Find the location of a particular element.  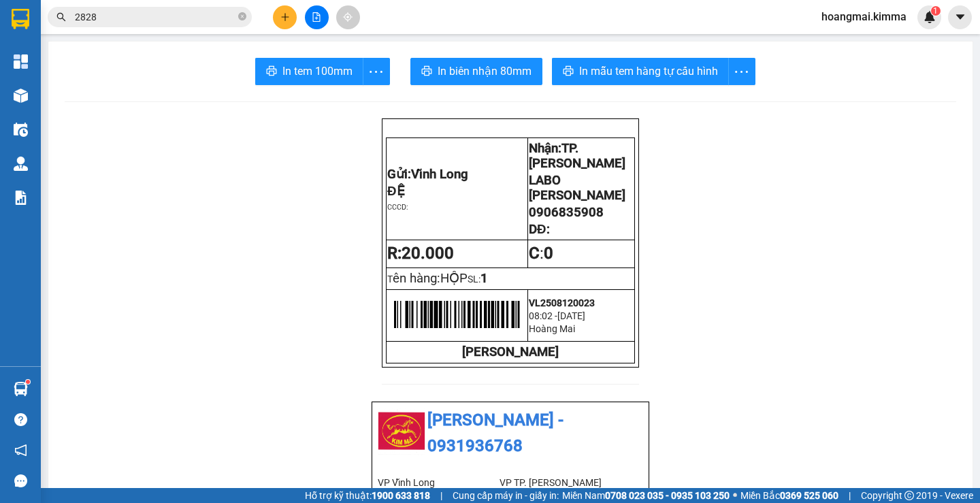

span: plus is located at coordinates (285, 17).